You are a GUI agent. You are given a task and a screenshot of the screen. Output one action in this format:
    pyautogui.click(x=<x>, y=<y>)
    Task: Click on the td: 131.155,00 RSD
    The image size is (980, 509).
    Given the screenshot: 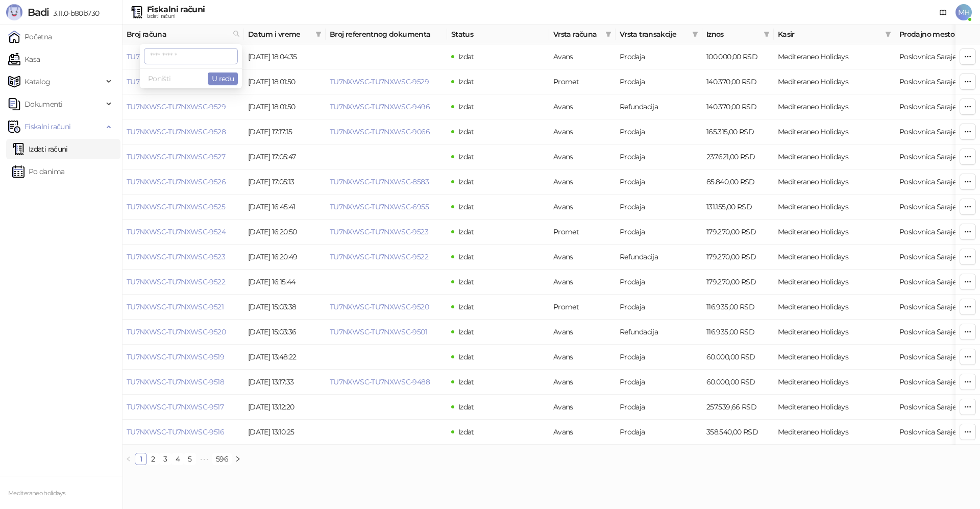 What is the action you would take?
    pyautogui.click(x=738, y=207)
    